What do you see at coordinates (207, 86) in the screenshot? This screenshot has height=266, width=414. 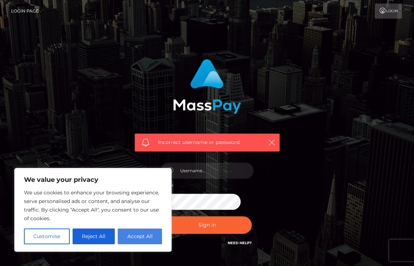 I see `img: MassPay Login` at bounding box center [207, 86].